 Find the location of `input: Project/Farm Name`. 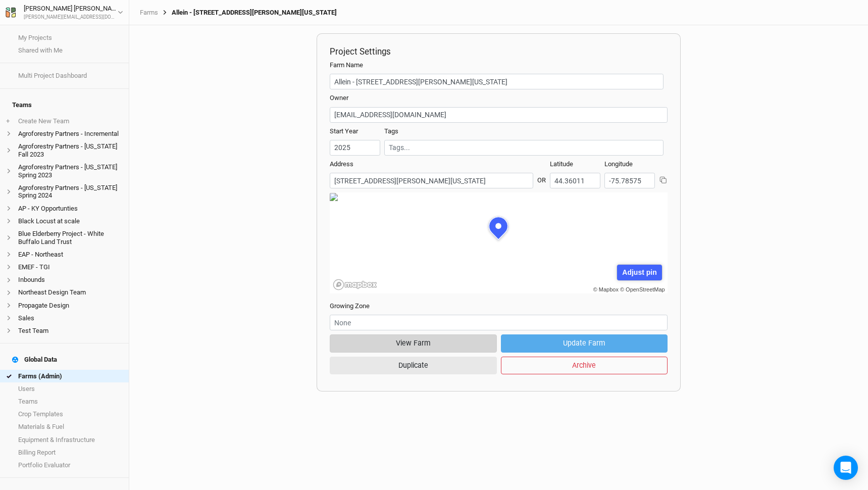

input: Project/Farm Name is located at coordinates (497, 81).